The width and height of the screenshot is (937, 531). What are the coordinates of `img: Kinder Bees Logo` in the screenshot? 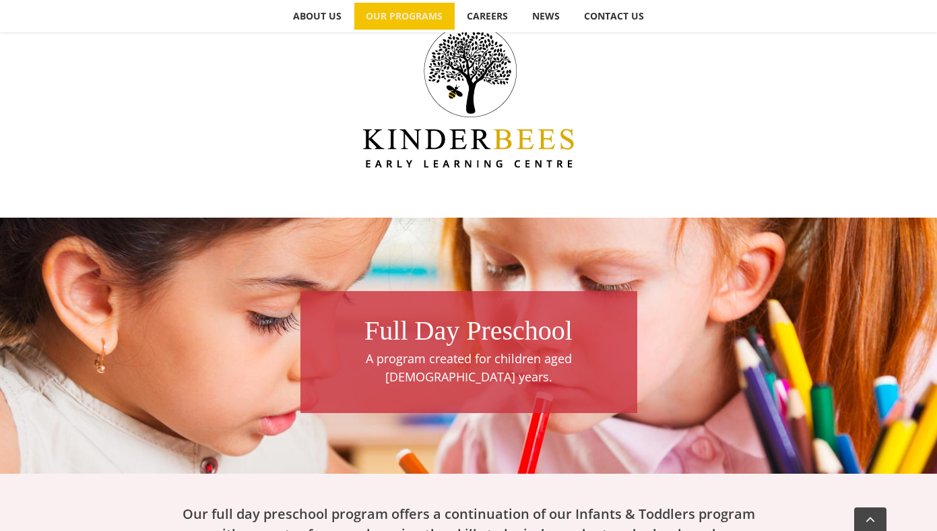 It's located at (468, 96).